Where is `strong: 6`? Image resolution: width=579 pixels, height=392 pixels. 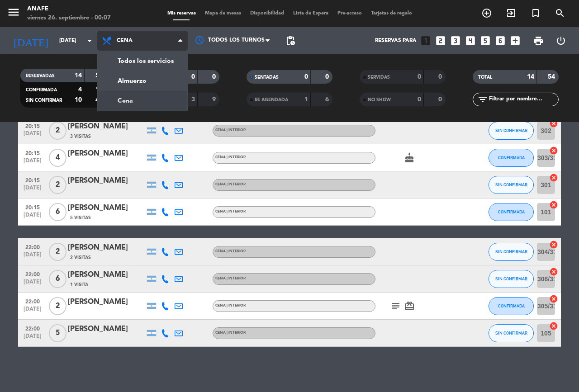
strong: 6 is located at coordinates (328, 99).